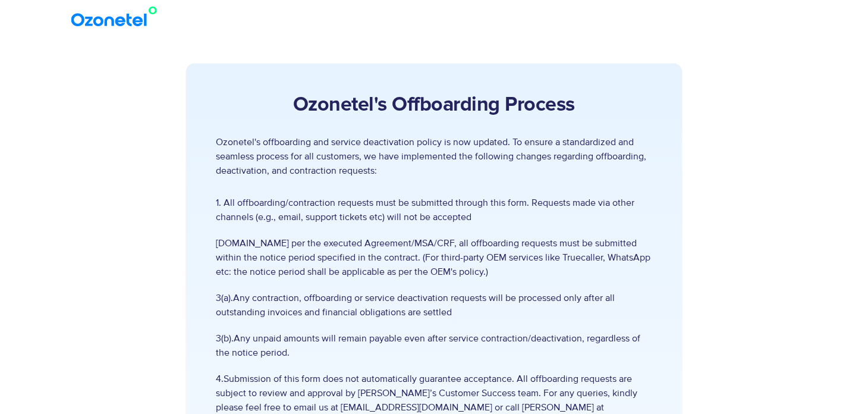 This screenshot has width=868, height=414. What do you see at coordinates (433, 210) in the screenshot?
I see `span: 1. All offboarding/contraction requests must be submitted through this form. Requests made via ot...` at bounding box center [433, 210].